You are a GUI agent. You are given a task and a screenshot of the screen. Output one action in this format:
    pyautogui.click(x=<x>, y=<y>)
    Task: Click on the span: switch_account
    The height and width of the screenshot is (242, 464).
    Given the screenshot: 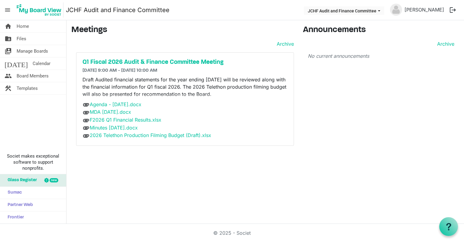 What is the action you would take?
    pyautogui.click(x=8, y=51)
    